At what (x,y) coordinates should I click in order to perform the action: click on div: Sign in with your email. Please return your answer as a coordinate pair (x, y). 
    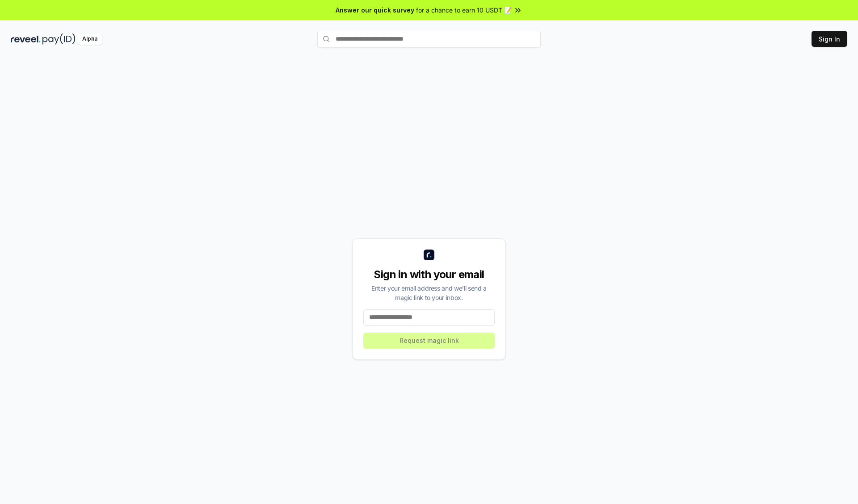
    Looking at the image, I should click on (429, 275).